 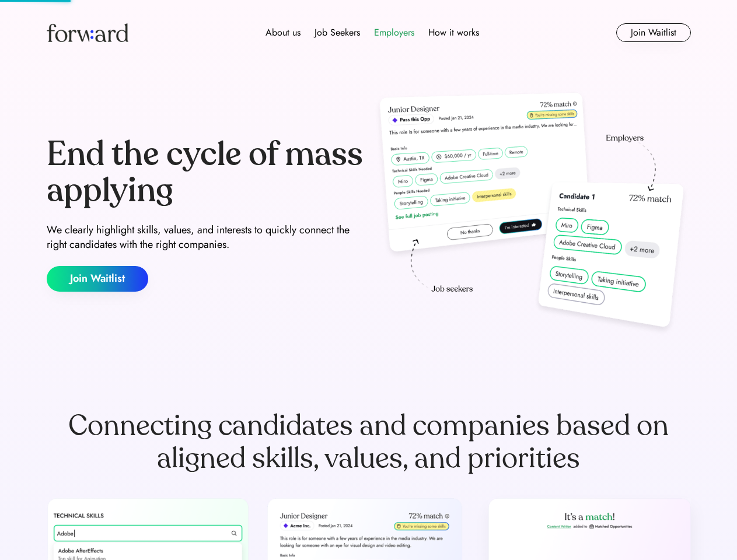 I want to click on div: Job Seekers, so click(x=337, y=33).